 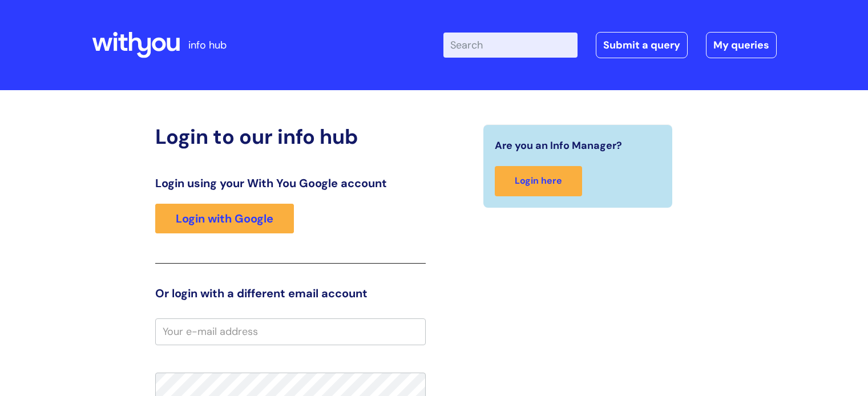 I want to click on h3: Login using your With You Google account, so click(x=291, y=183).